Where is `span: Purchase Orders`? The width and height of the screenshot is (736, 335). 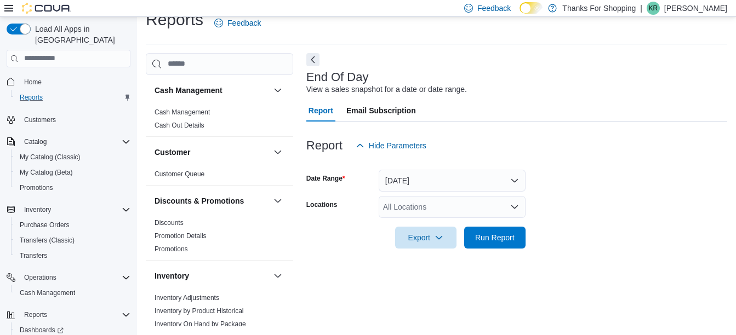
span: Purchase Orders is located at coordinates (44, 225).